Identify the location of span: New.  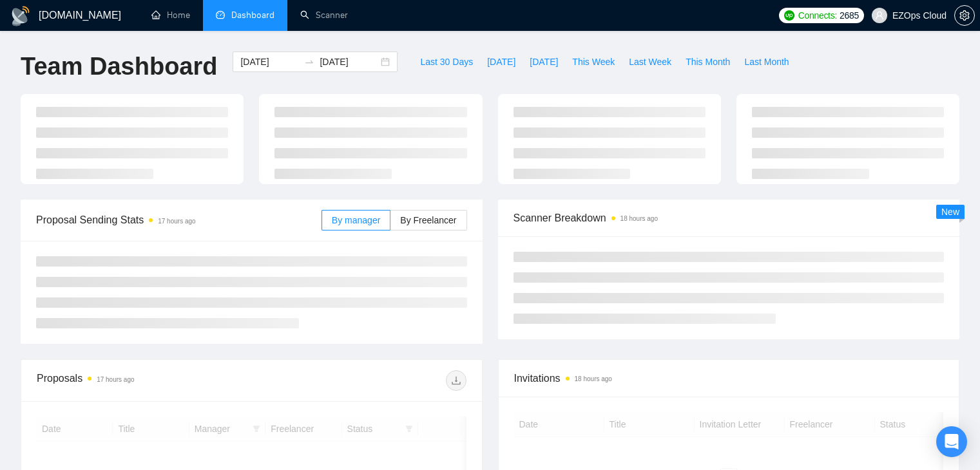
(950, 212).